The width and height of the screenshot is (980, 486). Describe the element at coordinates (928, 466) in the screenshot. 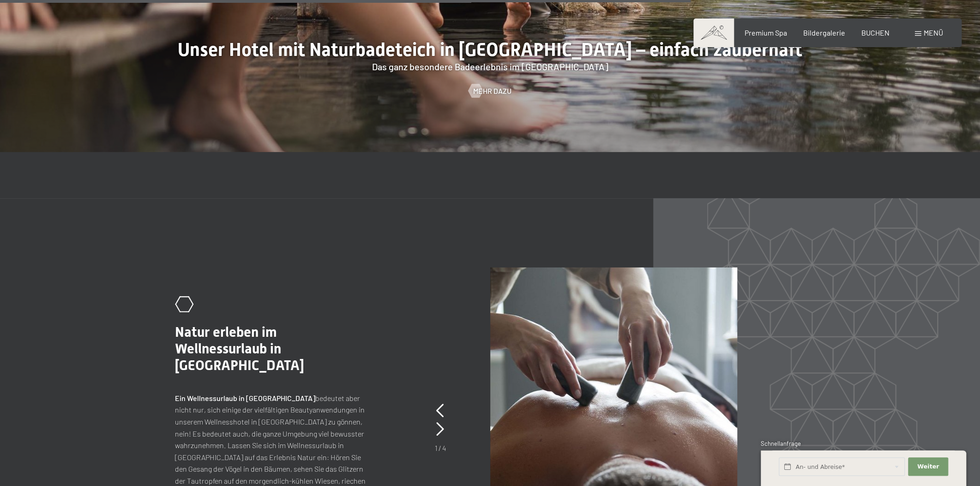

I see `span: Weiter` at that location.